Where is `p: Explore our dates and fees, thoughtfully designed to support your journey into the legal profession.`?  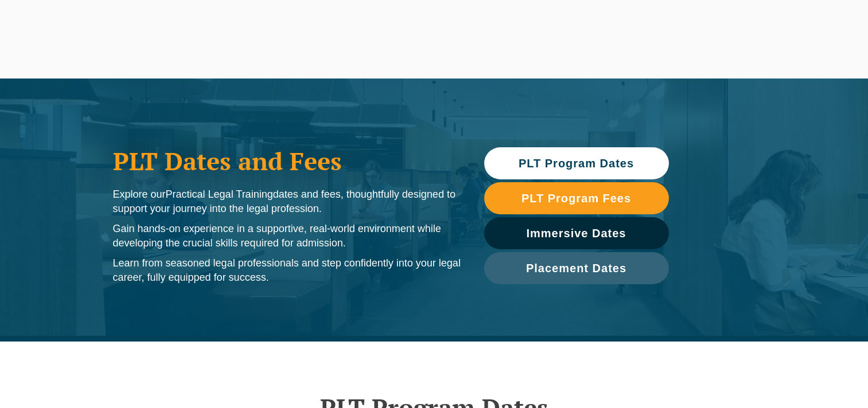 p: Explore our dates and fees, thoughtfully designed to support your journey into the legal profession. is located at coordinates (287, 202).